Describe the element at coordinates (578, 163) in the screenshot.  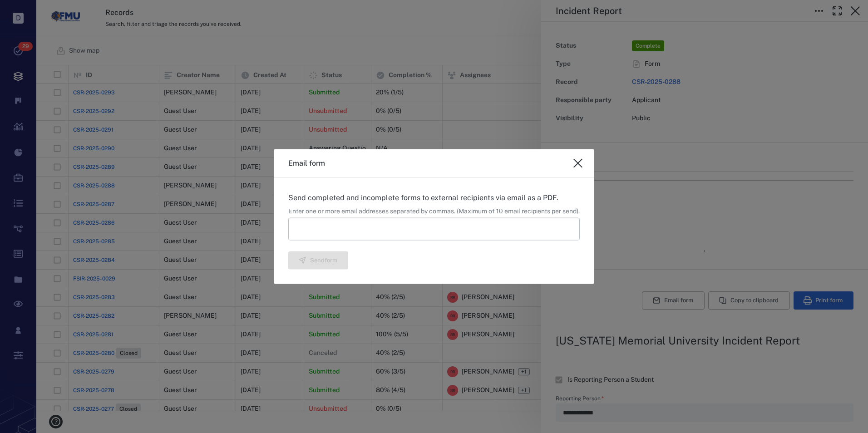
I see `button: close` at that location.